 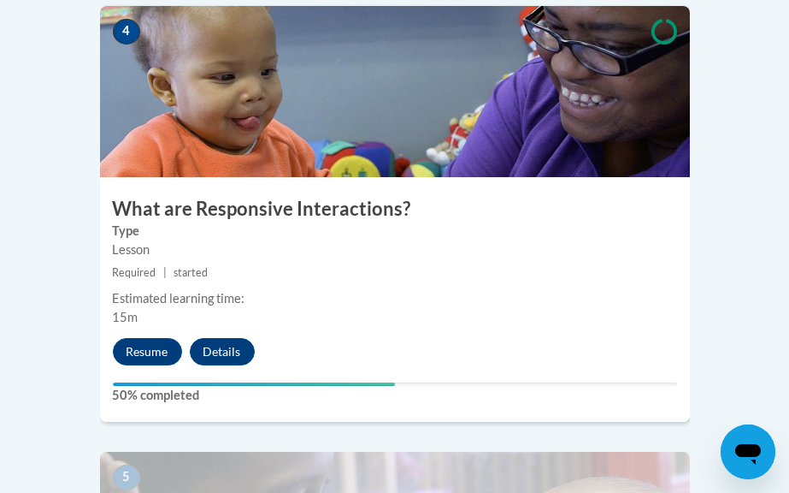 I want to click on h3: What are Responsive Interactions?, so click(x=395, y=209).